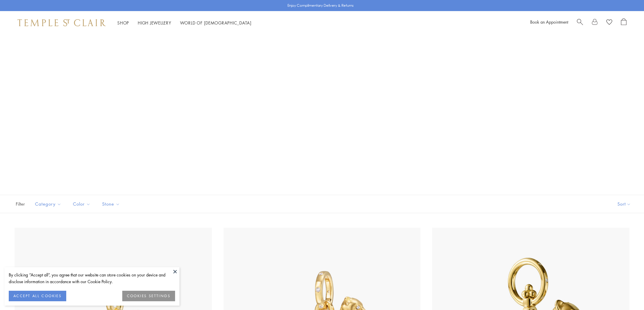  I want to click on a: ShopShop, so click(123, 23).